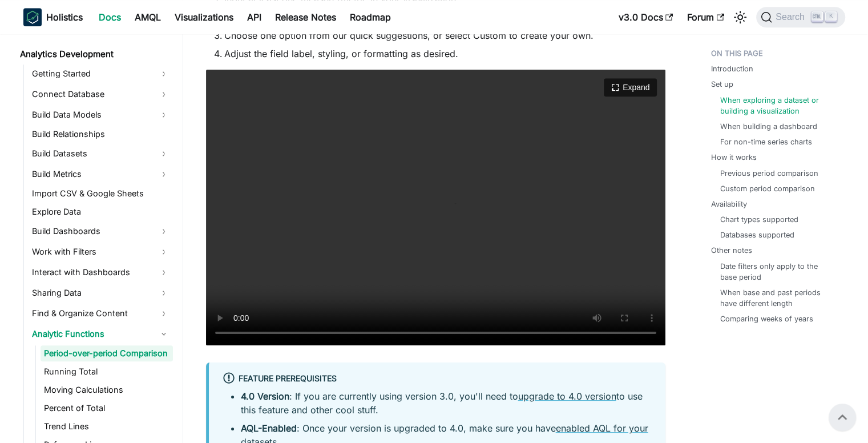  I want to click on a: Forum, so click(706, 17).